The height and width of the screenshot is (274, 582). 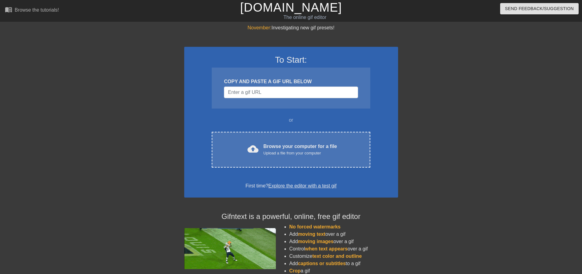 What do you see at coordinates (337, 256) in the screenshot?
I see `span: text color and outline` at bounding box center [337, 256].